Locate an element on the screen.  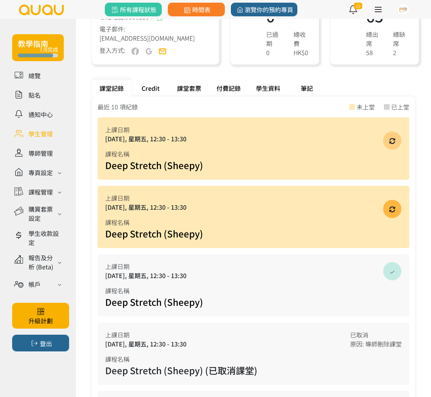
a: 時間表 is located at coordinates (196, 10).